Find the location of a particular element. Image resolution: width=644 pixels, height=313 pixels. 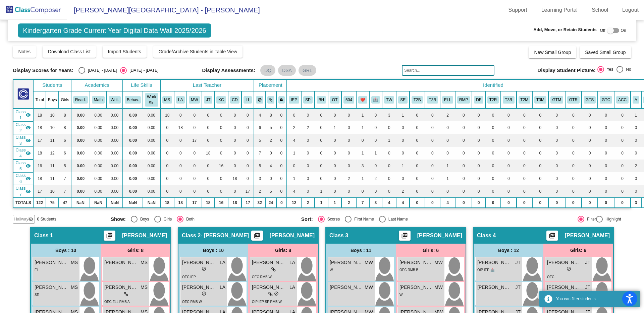

button: Notes is located at coordinates (24, 52).